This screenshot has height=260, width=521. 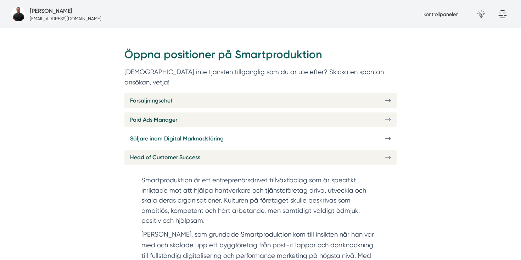 What do you see at coordinates (165, 157) in the screenshot?
I see `span: Head of Customer Success` at bounding box center [165, 157].